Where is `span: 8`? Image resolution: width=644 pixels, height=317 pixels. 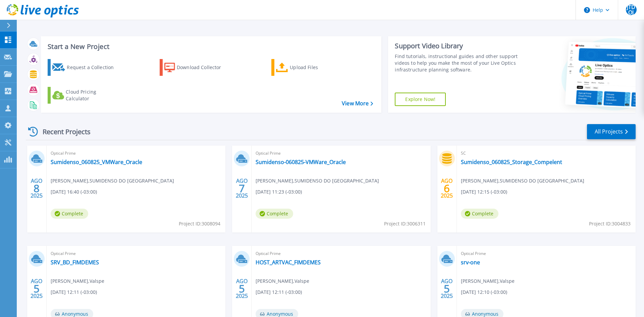 span: 8 is located at coordinates (37, 188).